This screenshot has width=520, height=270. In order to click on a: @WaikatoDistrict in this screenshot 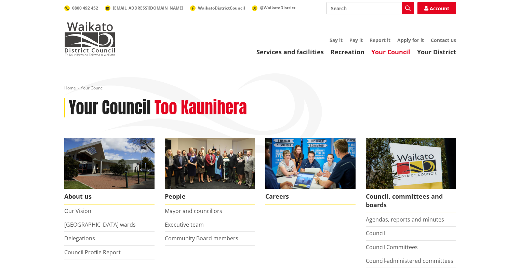, I will do `click(273, 8)`.